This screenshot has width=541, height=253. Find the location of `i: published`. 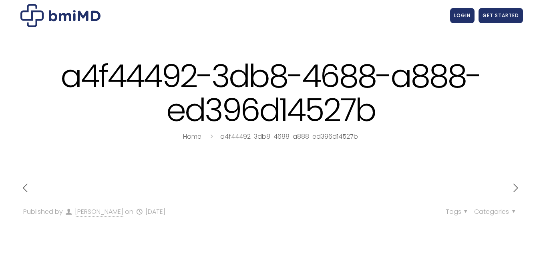

i: published is located at coordinates (139, 212).